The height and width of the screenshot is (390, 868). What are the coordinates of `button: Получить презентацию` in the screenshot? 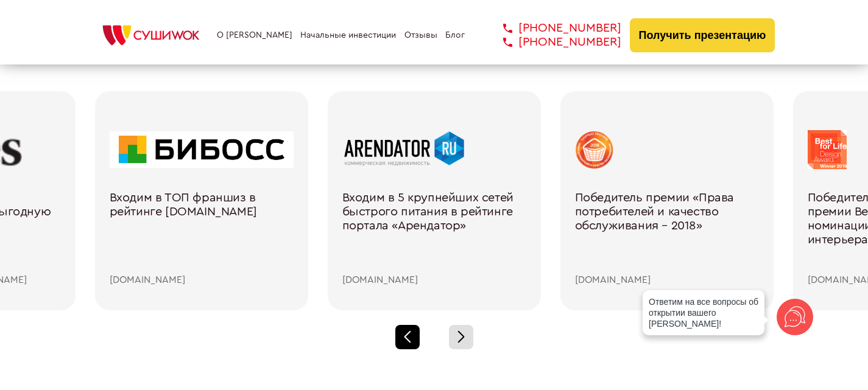 It's located at (702, 35).